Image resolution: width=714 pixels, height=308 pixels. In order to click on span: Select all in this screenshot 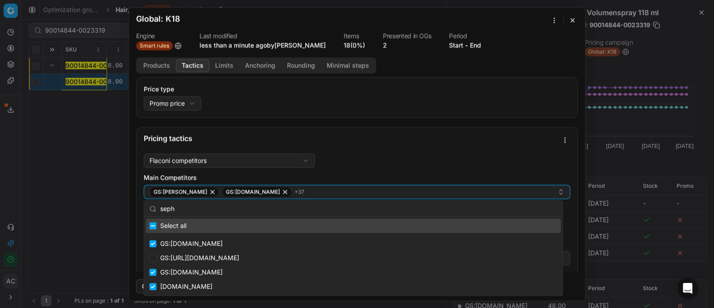, I will do `click(173, 225)`.